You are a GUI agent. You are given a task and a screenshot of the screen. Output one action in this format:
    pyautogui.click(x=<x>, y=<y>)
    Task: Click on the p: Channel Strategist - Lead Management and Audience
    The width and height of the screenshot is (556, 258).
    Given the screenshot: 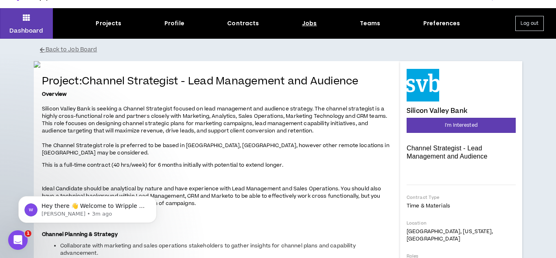 What is the action you would take?
    pyautogui.click(x=461, y=152)
    